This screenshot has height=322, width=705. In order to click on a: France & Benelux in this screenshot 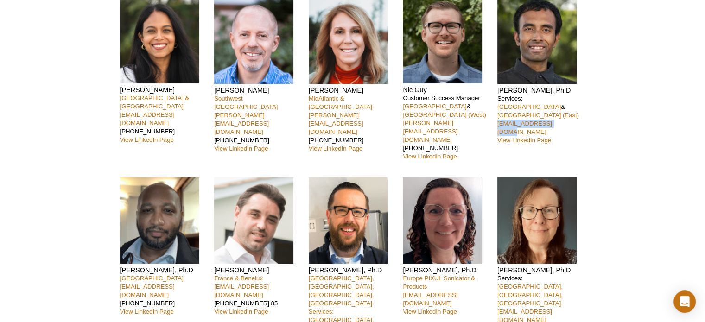, I will do `click(238, 278)`.